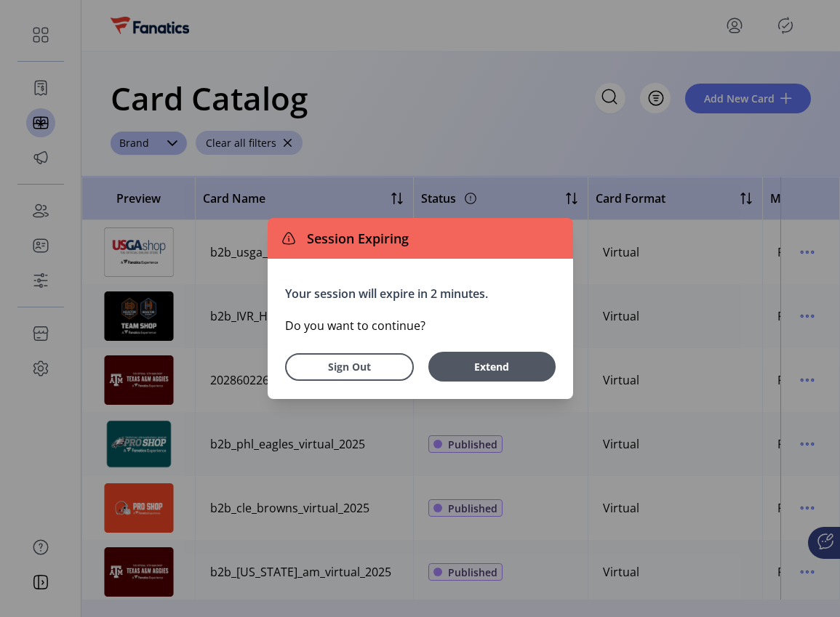 The height and width of the screenshot is (617, 840). Describe the element at coordinates (420, 293) in the screenshot. I see `p: Your session will expire in 2 minutes.` at that location.